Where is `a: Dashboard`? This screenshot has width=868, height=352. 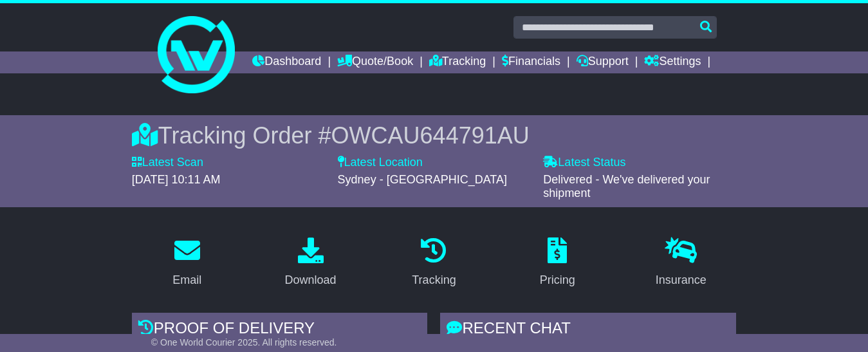 a: Dashboard is located at coordinates (286, 63).